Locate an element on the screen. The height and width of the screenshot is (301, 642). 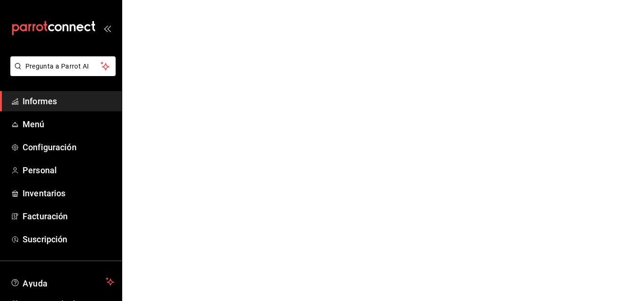
font: Informes is located at coordinates (39, 101).